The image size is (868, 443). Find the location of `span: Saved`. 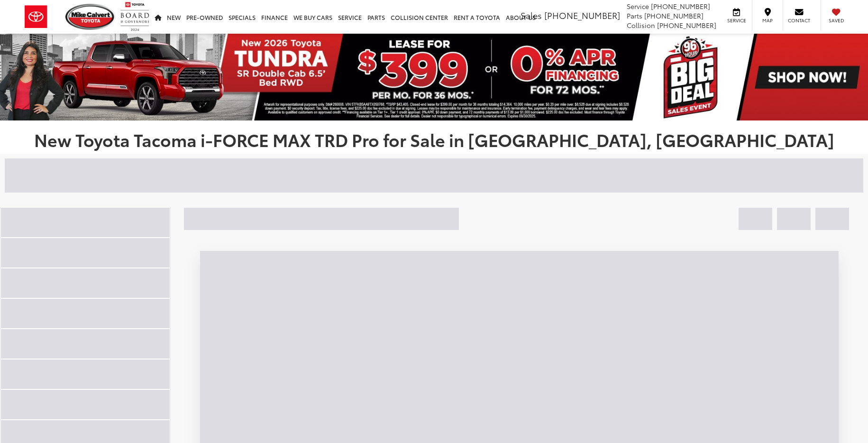

span: Saved is located at coordinates (836, 20).